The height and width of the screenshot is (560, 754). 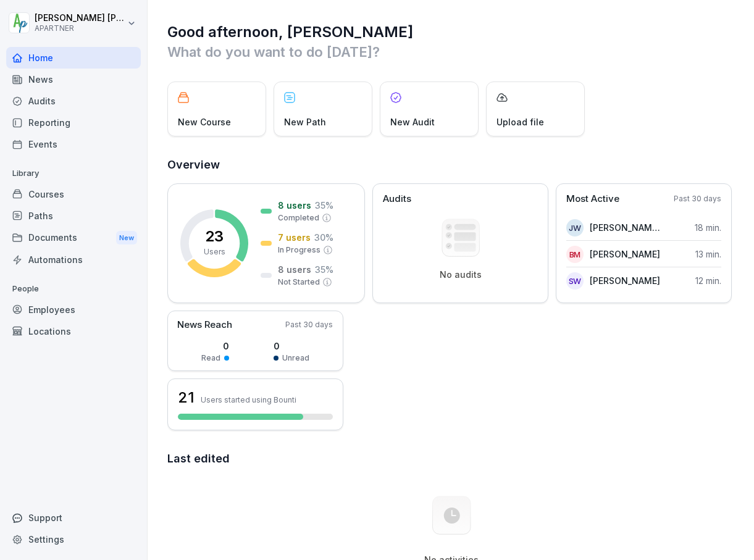 What do you see at coordinates (299, 250) in the screenshot?
I see `p: In Progress` at bounding box center [299, 250].